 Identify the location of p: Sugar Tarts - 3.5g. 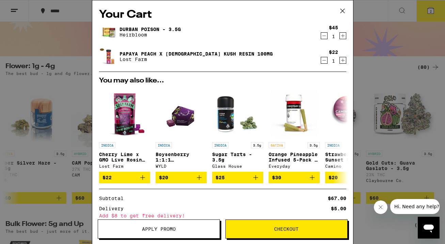
(238, 157).